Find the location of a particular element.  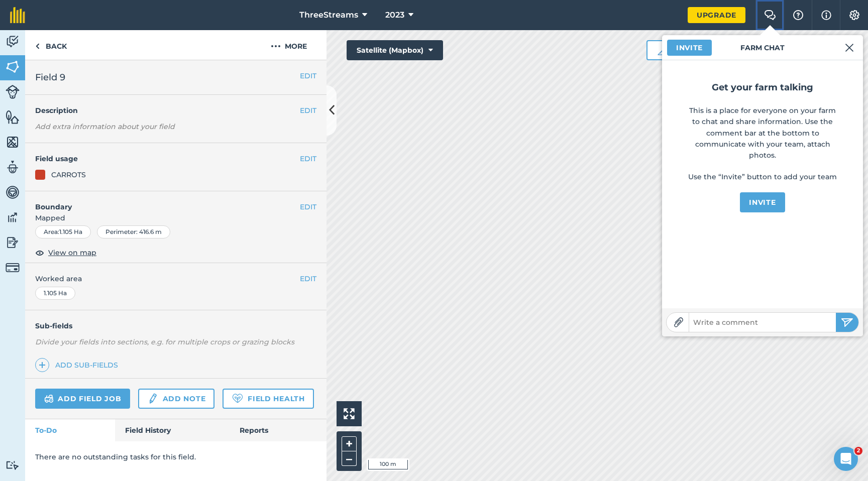

button: View on map is located at coordinates (66, 253).